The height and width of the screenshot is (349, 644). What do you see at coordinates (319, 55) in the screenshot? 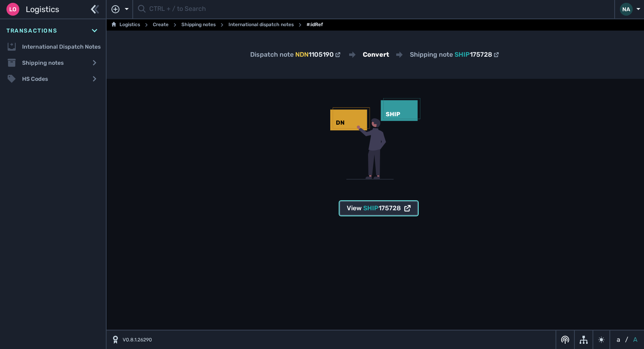
I see `a: NDN1105190` at bounding box center [319, 55].